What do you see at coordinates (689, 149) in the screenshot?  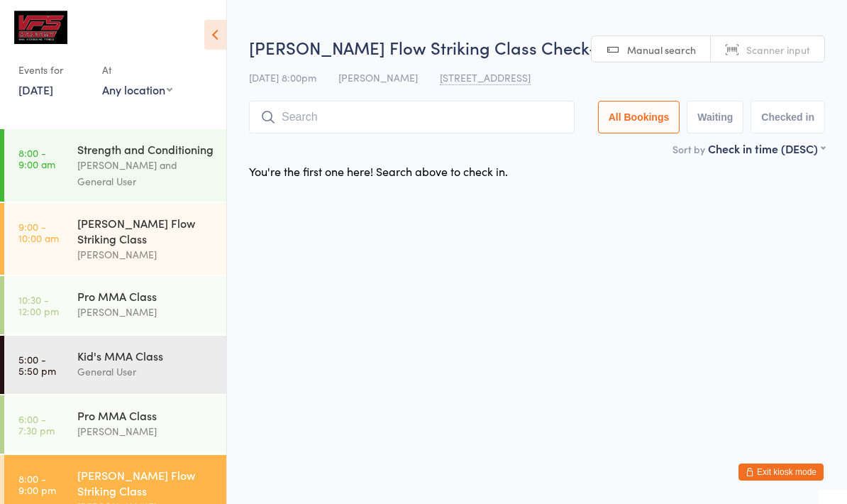 I see `label: Sort by` at bounding box center [689, 149].